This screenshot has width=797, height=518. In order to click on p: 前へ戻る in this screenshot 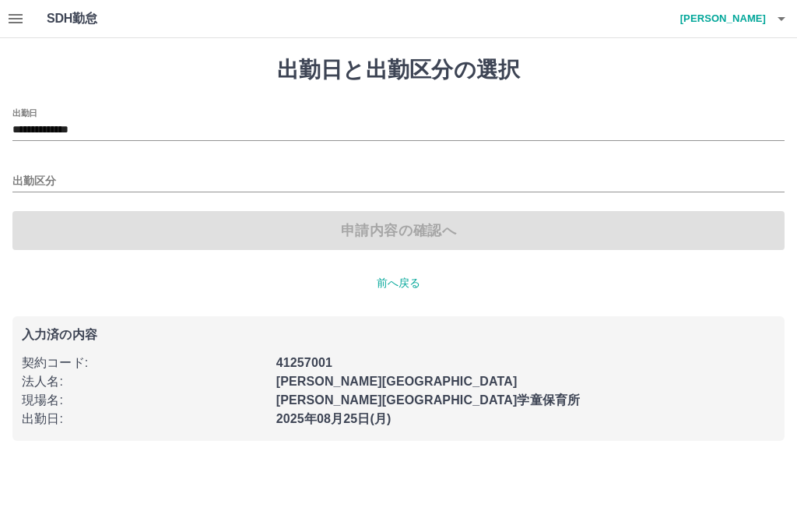, I will do `click(399, 283)`.